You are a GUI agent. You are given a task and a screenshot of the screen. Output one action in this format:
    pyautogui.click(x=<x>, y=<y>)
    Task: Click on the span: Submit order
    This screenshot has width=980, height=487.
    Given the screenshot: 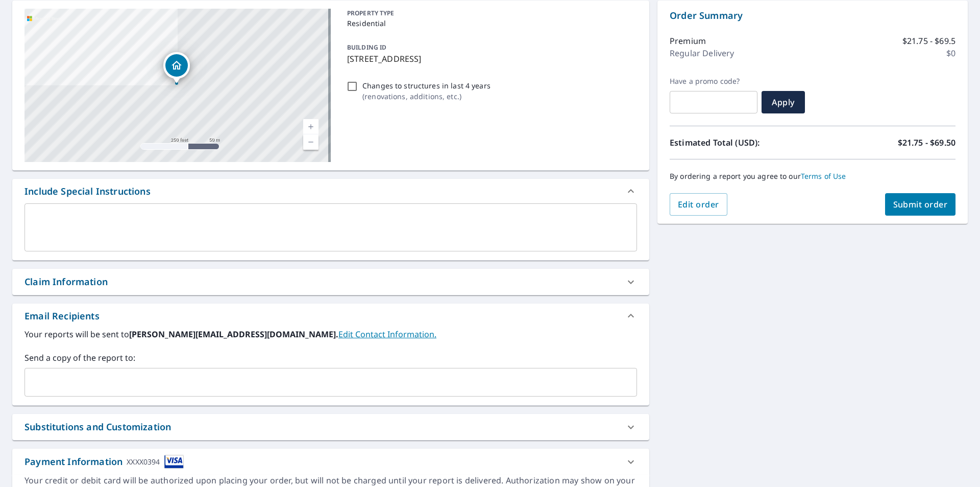 What is the action you would take?
    pyautogui.click(x=920, y=204)
    